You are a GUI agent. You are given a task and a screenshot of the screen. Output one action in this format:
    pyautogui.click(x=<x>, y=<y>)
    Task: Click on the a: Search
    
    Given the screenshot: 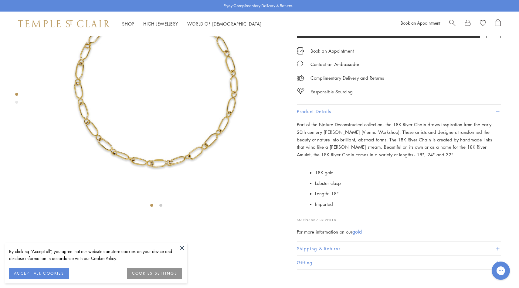 What is the action you would take?
    pyautogui.click(x=452, y=24)
    